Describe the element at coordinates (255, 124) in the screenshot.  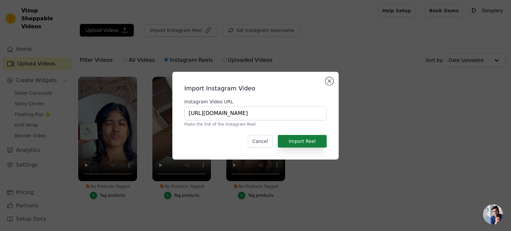
I see `p: Paste the link of the Instagram Reel` at that location.